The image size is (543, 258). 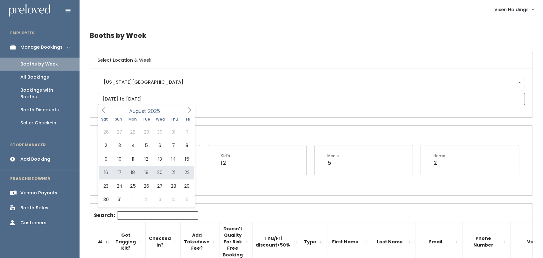 What do you see at coordinates (119, 199) in the screenshot?
I see `span: August 31, 2025` at bounding box center [119, 199].